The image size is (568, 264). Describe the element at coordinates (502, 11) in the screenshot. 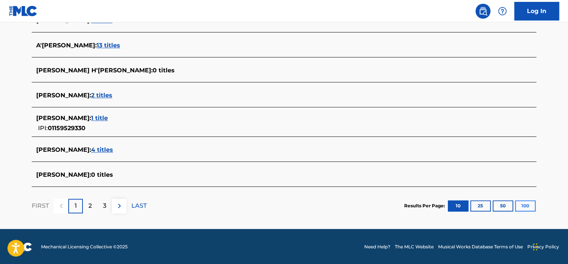

I see `img: help` at that location.